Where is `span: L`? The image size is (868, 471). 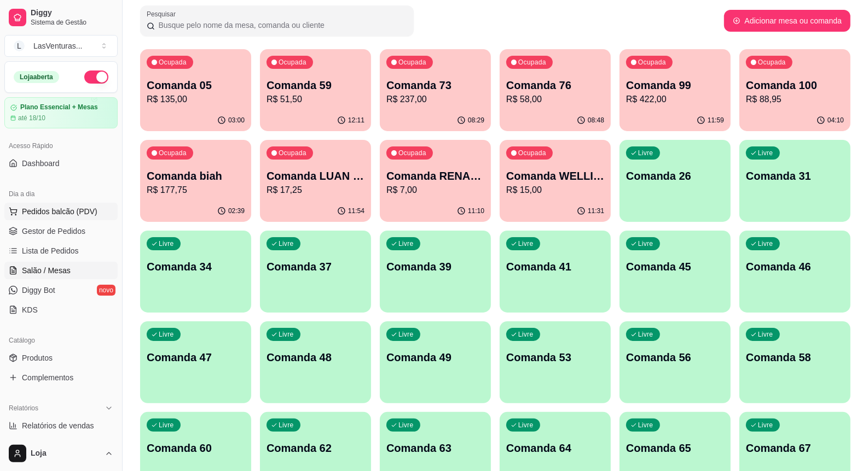
span: L is located at coordinates (19, 46).